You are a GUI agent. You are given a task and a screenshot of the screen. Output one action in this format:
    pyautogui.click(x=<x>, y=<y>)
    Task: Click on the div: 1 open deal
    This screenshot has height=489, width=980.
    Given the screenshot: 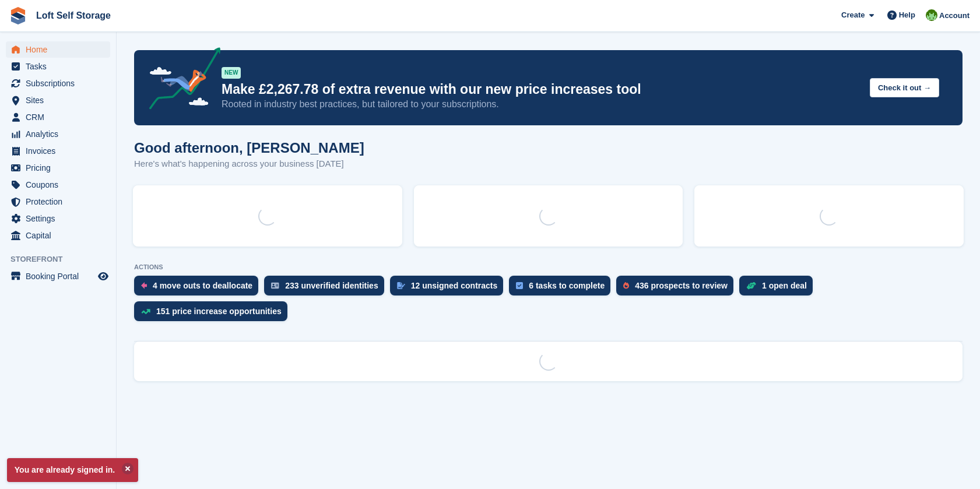 What is the action you would take?
    pyautogui.click(x=784, y=286)
    